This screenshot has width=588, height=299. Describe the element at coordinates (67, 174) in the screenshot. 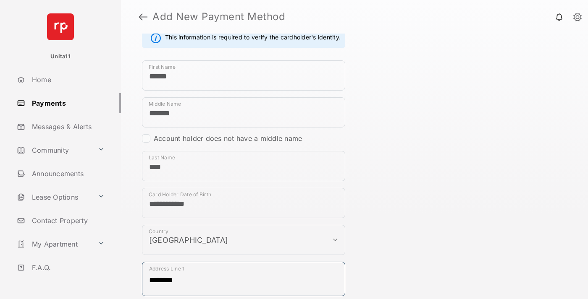

I see `a: Announcements` at that location.